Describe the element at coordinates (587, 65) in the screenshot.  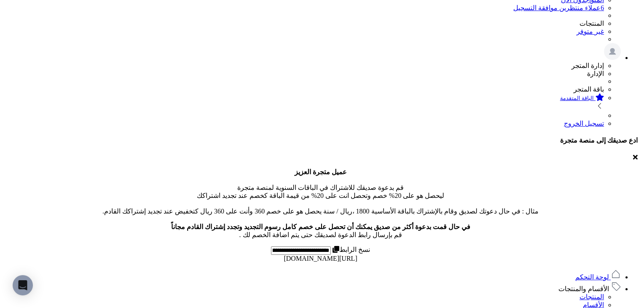
I see `span: إدارة المتجر` at that location.